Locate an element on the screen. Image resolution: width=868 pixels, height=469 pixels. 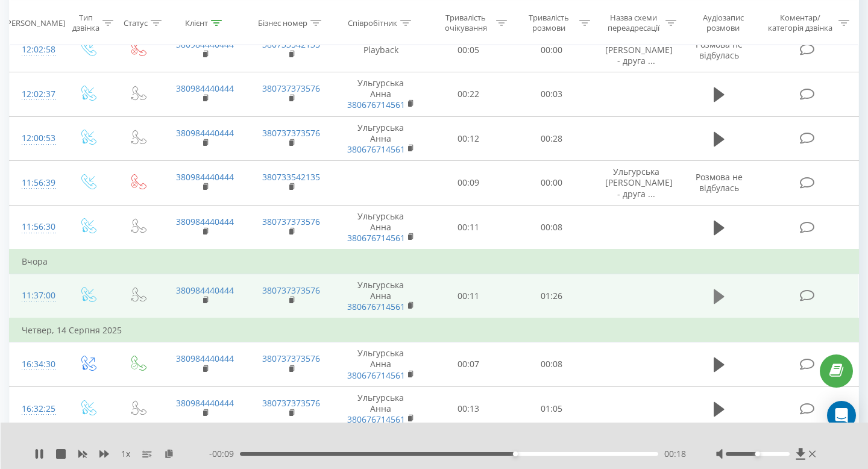
span: 1 x is located at coordinates (125, 454).